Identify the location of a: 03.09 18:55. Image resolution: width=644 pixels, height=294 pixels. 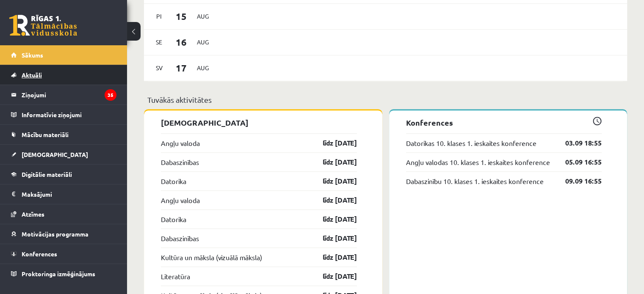
(577, 143).